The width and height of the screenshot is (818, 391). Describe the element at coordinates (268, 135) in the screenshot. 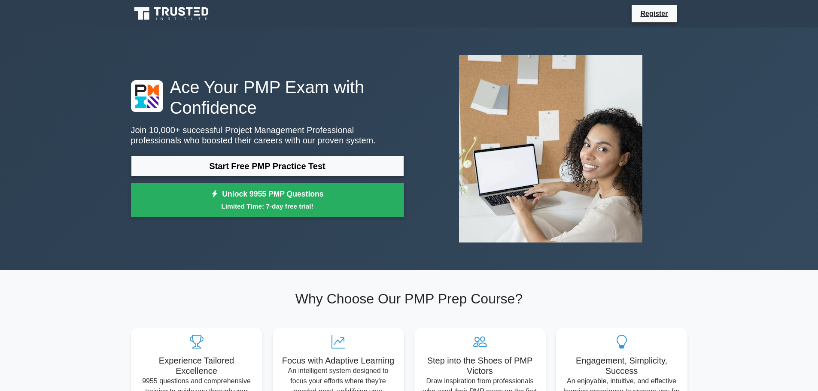

I see `p: Join 10,000+ successful Project Management Professional professionals who boosted their careers w...` at that location.